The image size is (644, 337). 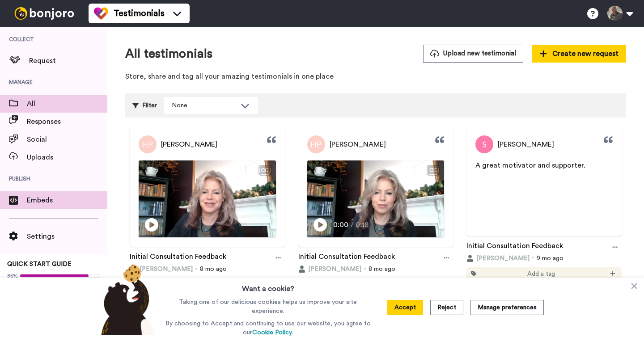 I want to click on span: Embeds, so click(x=67, y=200).